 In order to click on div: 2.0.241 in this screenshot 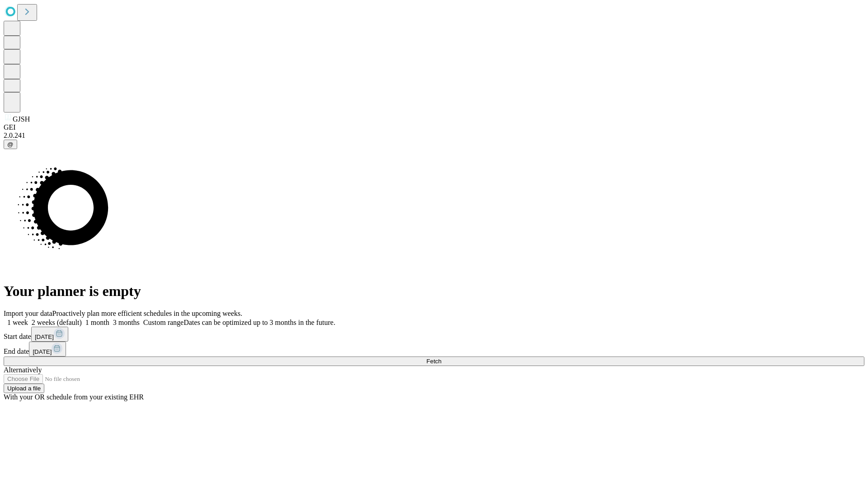, I will do `click(434, 135)`.